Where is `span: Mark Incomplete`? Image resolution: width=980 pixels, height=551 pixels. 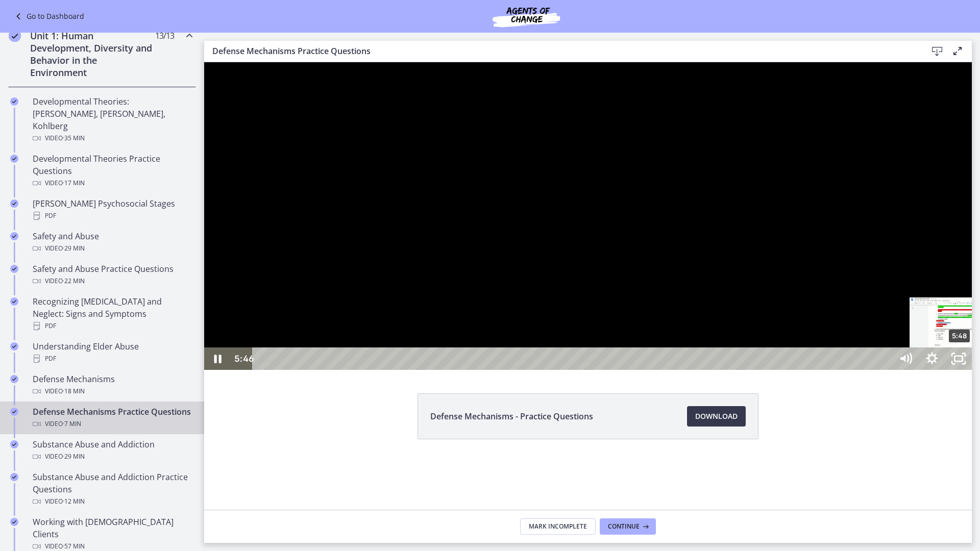
span: Mark Incomplete is located at coordinates (558, 526).